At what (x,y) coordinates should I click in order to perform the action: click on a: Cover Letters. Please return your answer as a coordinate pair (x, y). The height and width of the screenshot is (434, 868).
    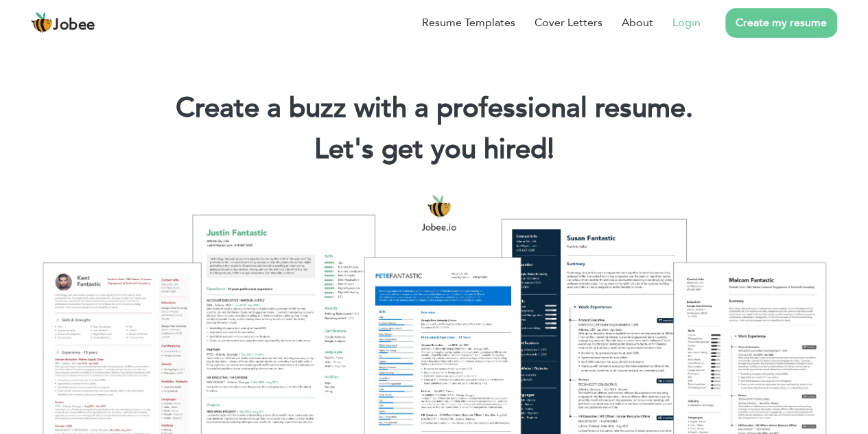
    Looking at the image, I should click on (569, 22).